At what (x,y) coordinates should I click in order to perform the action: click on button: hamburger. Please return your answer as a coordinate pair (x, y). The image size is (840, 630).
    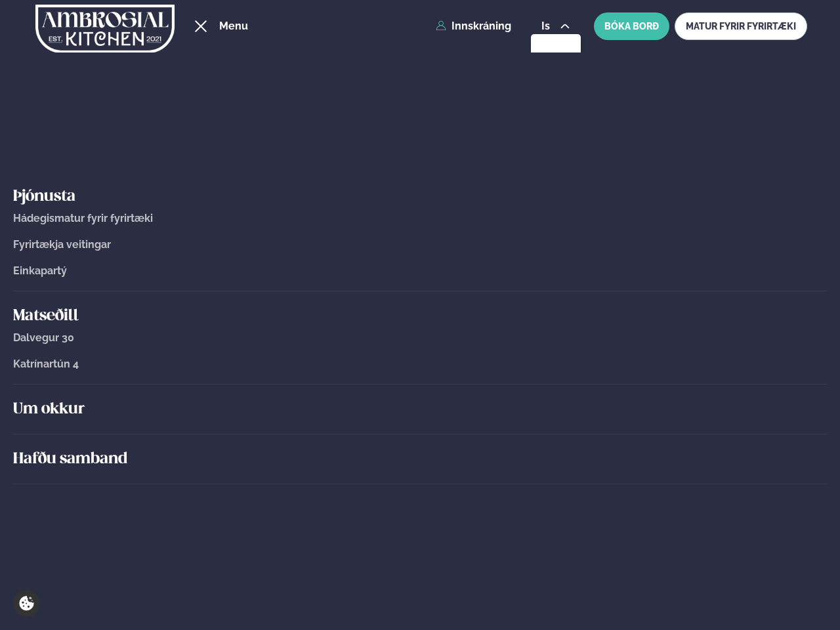
    Looking at the image, I should click on (201, 26).